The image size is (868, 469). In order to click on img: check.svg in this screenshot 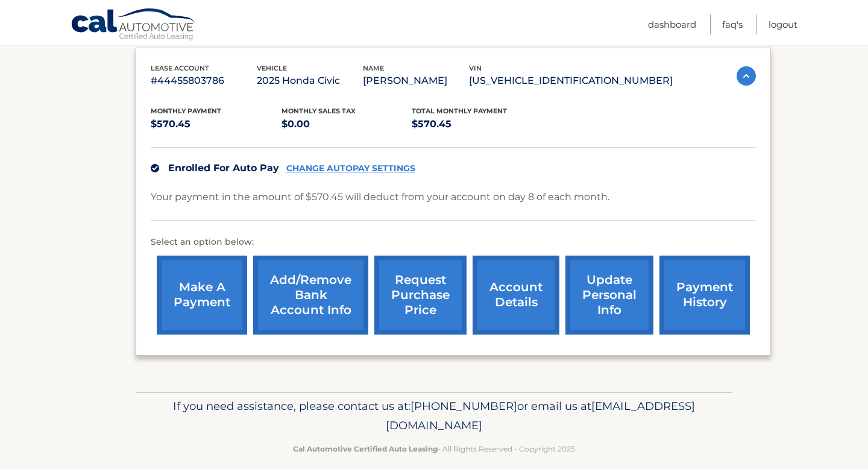, I will do `click(155, 168)`.